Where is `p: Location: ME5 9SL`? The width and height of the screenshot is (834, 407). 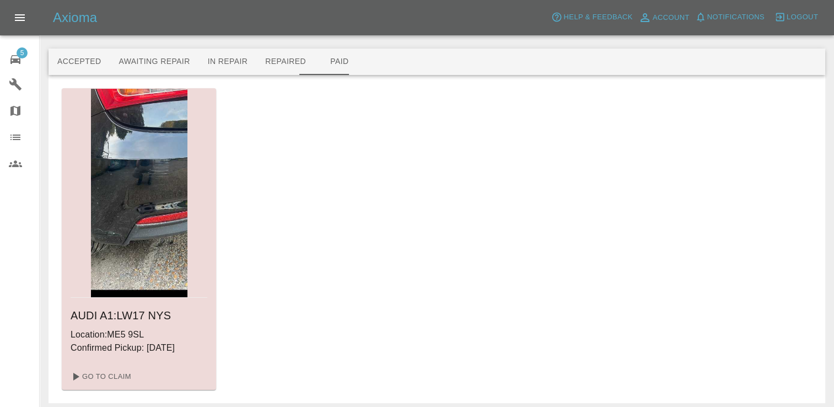
p: Location: ME5 9SL is located at coordinates (139, 334).